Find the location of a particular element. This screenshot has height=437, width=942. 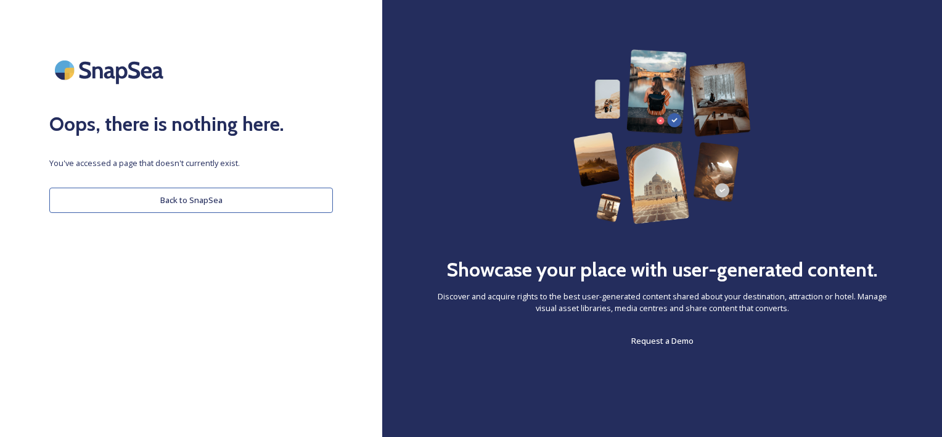

span: Discover and acquire rights to the best user-generated content shared about your destination, att... is located at coordinates (662, 302).